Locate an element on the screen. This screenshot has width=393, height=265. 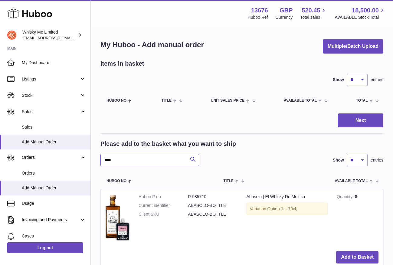
strong: GBP is located at coordinates (286, 10).